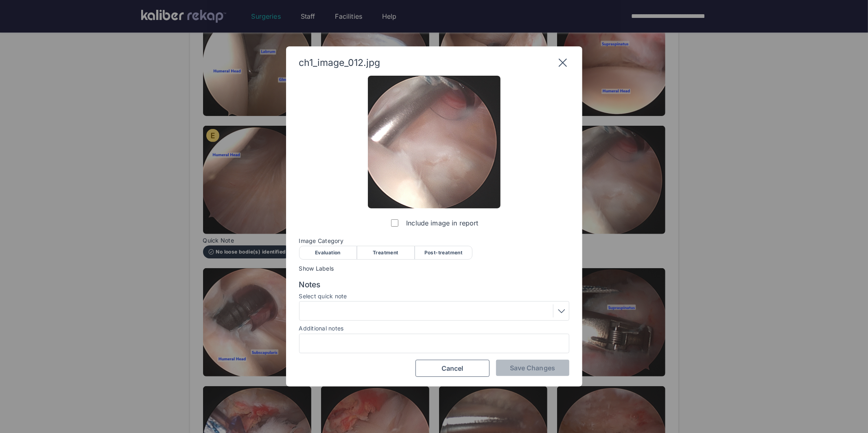 The image size is (868, 433). What do you see at coordinates (452, 368) in the screenshot?
I see `button: Cancel` at bounding box center [452, 368].